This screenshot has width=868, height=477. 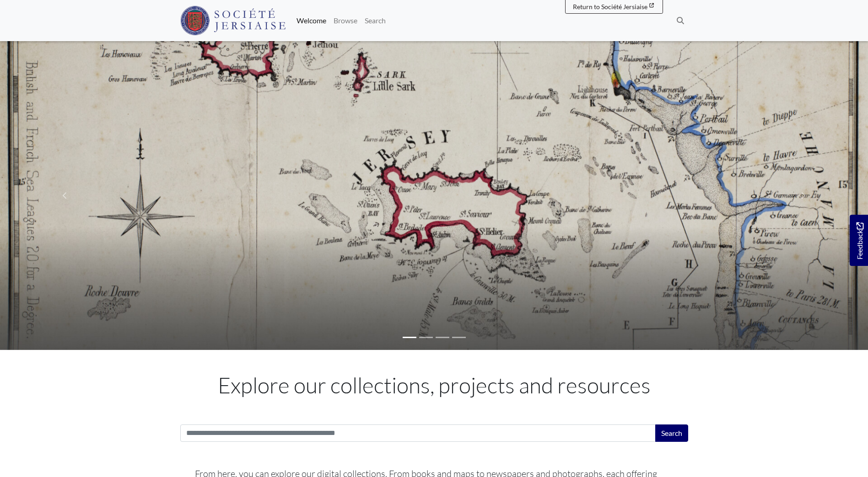 What do you see at coordinates (233, 21) in the screenshot?
I see `a: Société Jersiaise logo` at bounding box center [233, 21].